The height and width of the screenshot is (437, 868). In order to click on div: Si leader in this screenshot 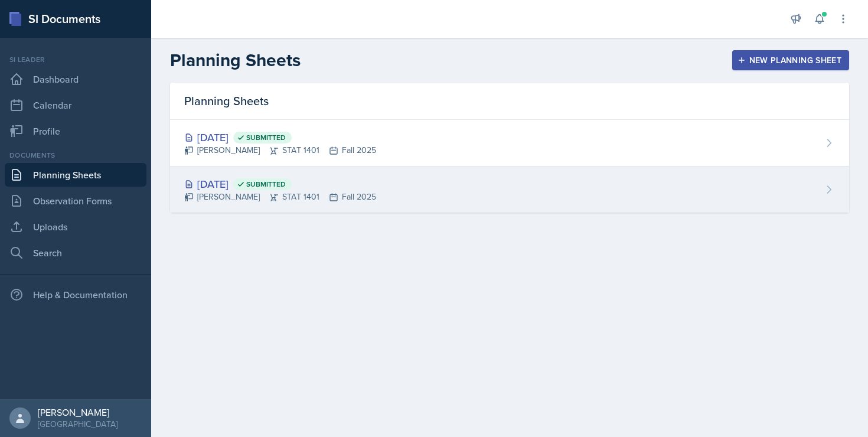, I will do `click(75, 59)`.